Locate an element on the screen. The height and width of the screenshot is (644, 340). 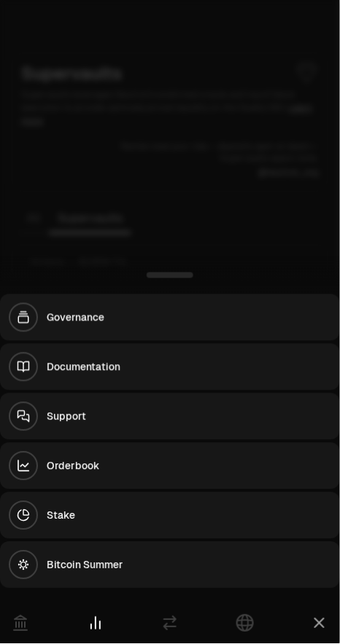
div: Orderbook is located at coordinates (189, 466).